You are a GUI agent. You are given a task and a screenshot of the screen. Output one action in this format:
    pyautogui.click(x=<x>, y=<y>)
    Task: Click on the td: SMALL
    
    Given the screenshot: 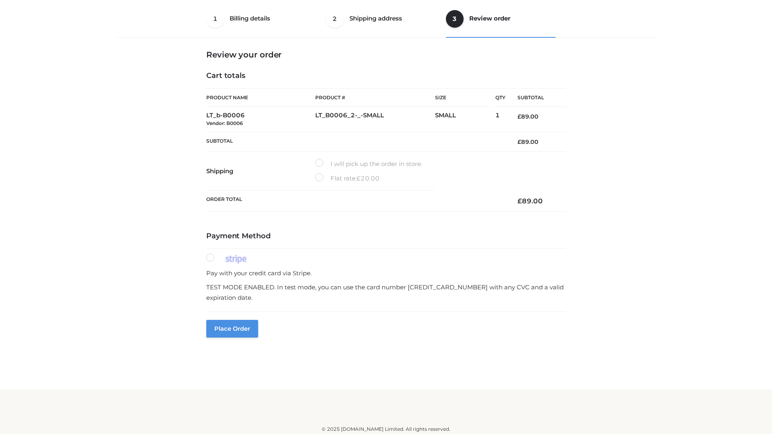 What is the action you would take?
    pyautogui.click(x=465, y=119)
    